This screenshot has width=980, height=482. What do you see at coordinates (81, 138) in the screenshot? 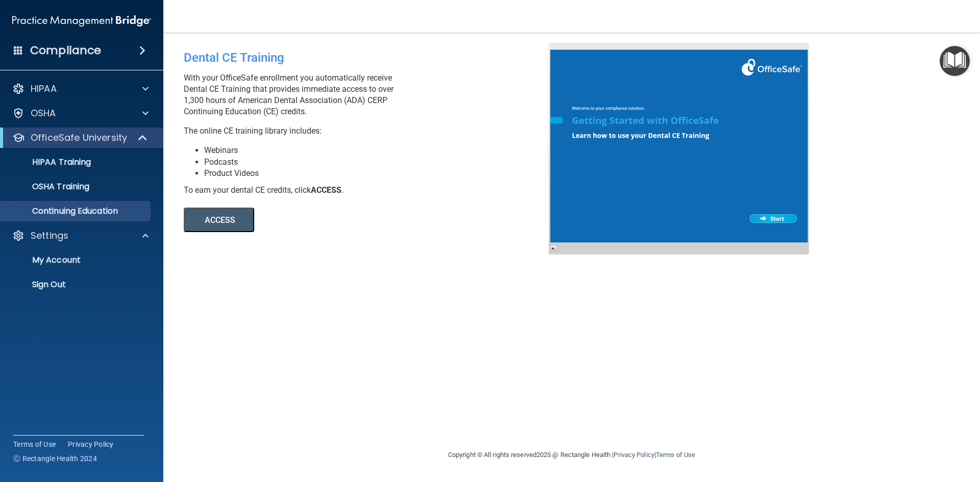
I see `a: OfficeSafe University` at bounding box center [81, 138].